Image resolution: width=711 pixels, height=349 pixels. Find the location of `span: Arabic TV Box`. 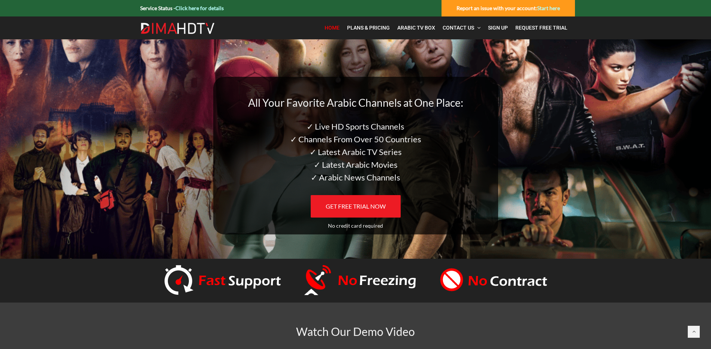

span: Arabic TV Box is located at coordinates (416, 28).